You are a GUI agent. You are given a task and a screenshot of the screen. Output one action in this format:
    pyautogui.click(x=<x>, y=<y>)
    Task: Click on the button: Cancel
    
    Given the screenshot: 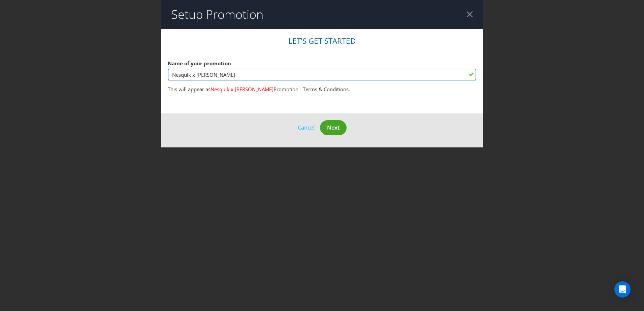 What is the action you would take?
    pyautogui.click(x=306, y=128)
    